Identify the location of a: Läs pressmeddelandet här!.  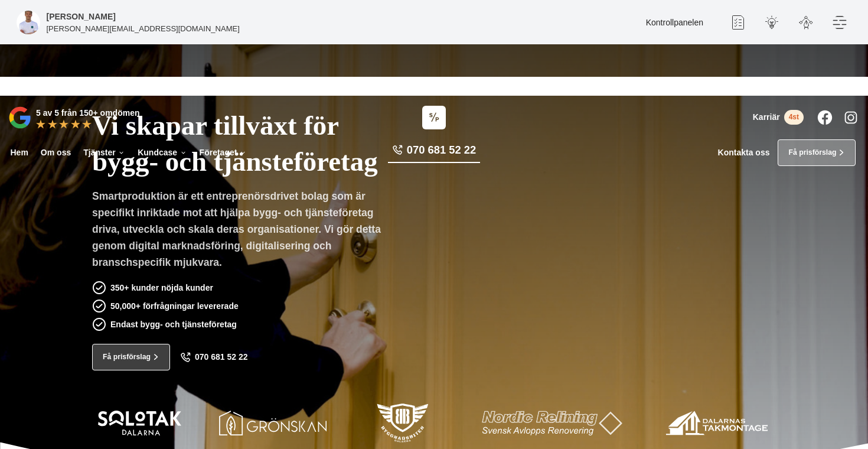
(517, 85).